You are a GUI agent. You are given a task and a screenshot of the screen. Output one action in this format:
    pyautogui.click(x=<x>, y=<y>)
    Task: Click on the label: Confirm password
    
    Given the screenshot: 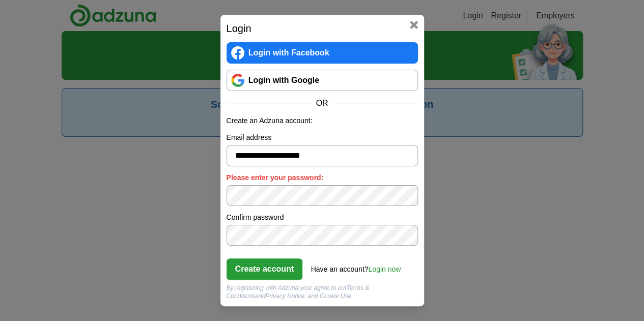 What is the action you would take?
    pyautogui.click(x=322, y=217)
    